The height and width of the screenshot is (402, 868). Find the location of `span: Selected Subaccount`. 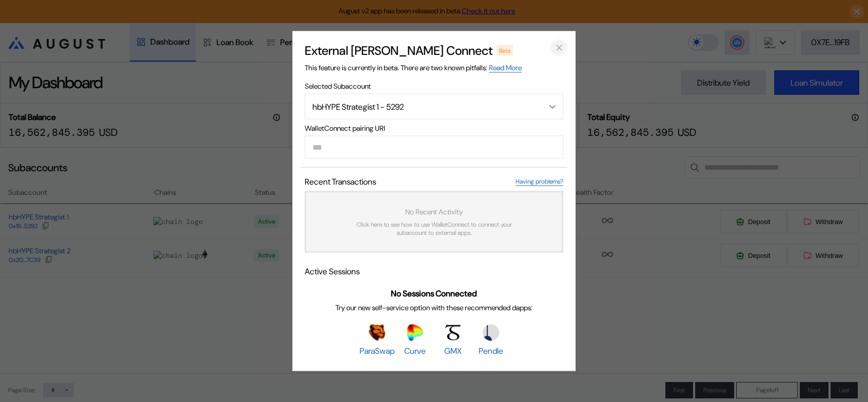

span: Selected Subaccount is located at coordinates (434, 86).